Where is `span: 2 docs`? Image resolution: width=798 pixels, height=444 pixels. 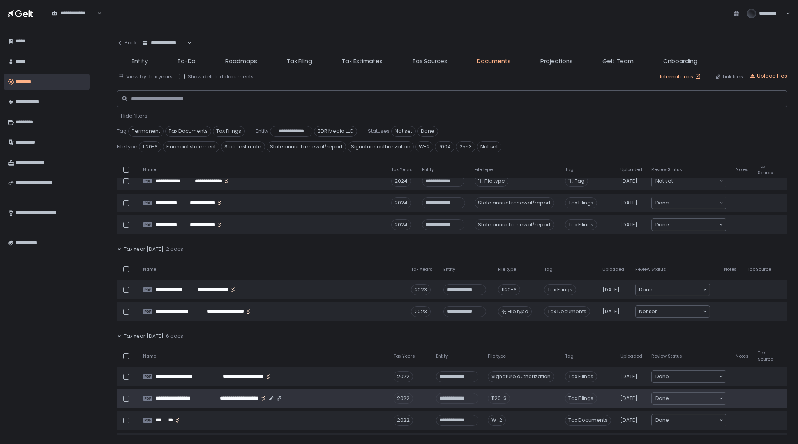
span: 2 docs is located at coordinates (175, 249).